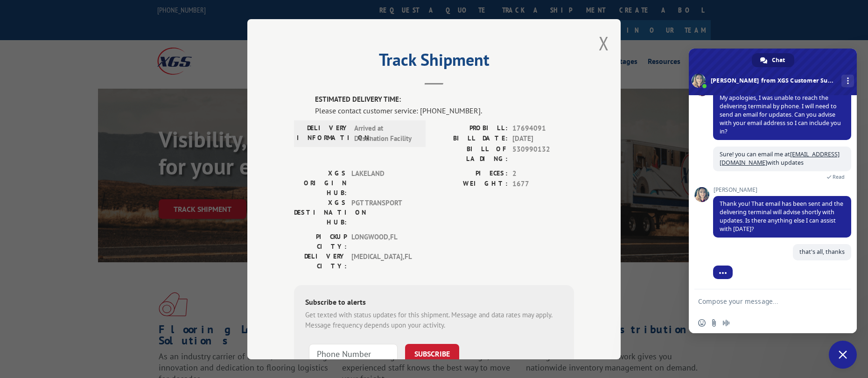  I want to click on label: PROBILL:, so click(471, 128).